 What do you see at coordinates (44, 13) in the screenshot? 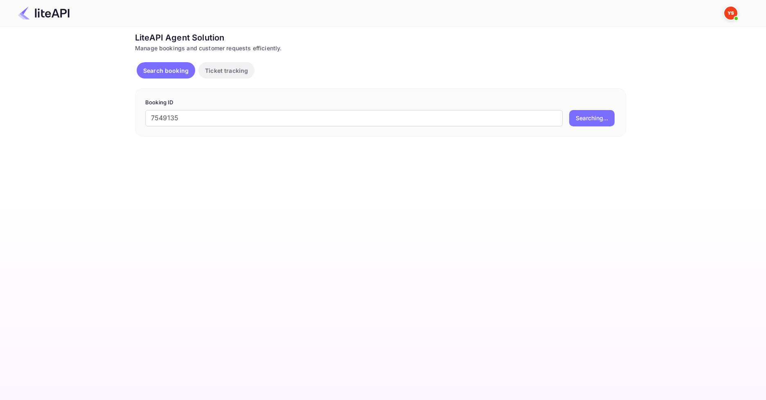
I see `img: LiteAPI Logo` at bounding box center [44, 13].